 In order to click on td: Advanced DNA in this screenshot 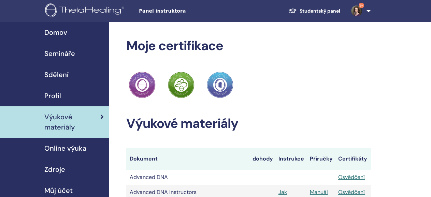, I will do `click(188, 178)`.